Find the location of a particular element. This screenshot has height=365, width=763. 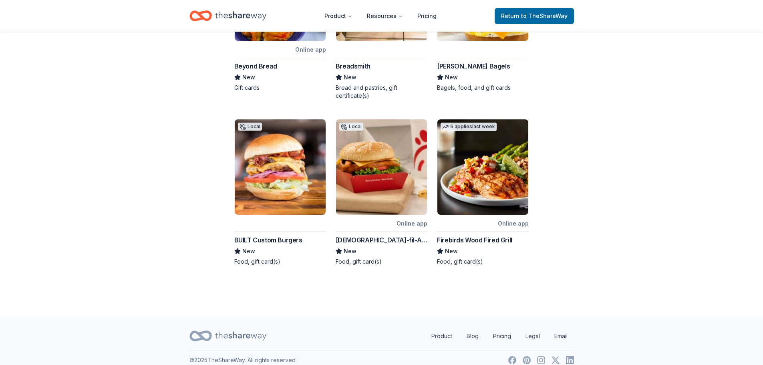

img: Image for Firebirds Wood Fired Grill is located at coordinates (482, 167).